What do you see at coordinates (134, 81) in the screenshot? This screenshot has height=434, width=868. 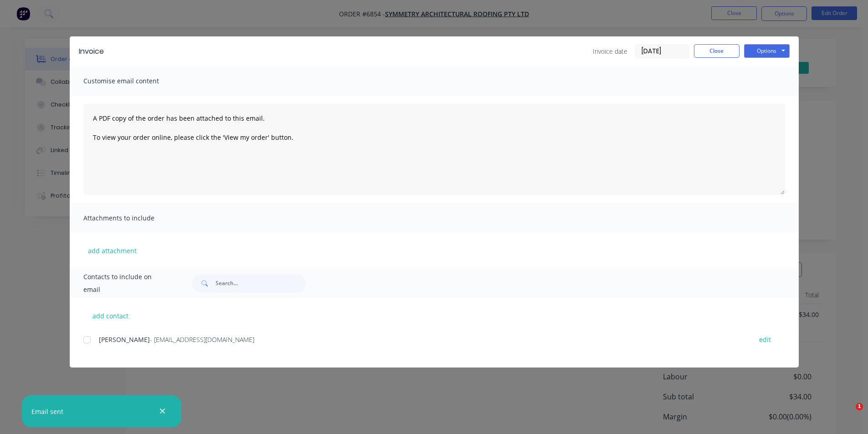 I see `span: Customise email content` at bounding box center [134, 81].